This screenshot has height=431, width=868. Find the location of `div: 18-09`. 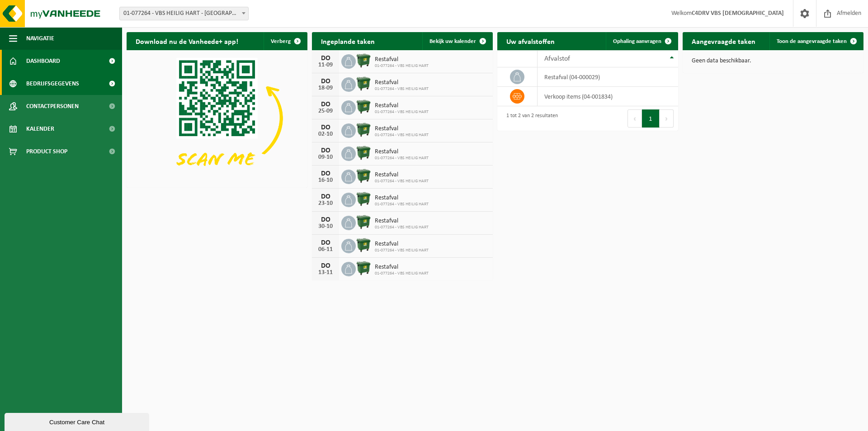

div: 18-09 is located at coordinates (326, 88).